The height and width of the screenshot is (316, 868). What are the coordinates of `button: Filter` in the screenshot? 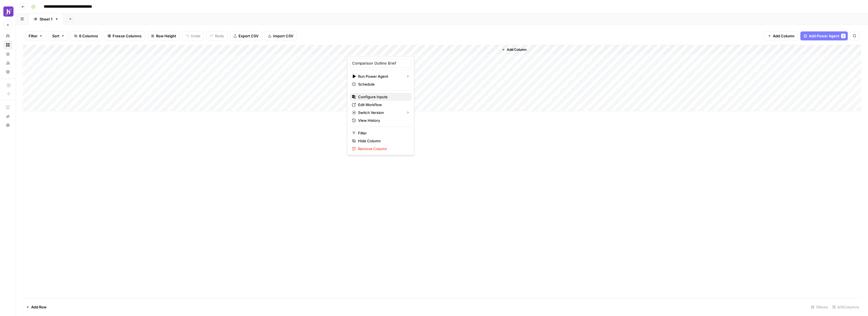 It's located at (36, 36).